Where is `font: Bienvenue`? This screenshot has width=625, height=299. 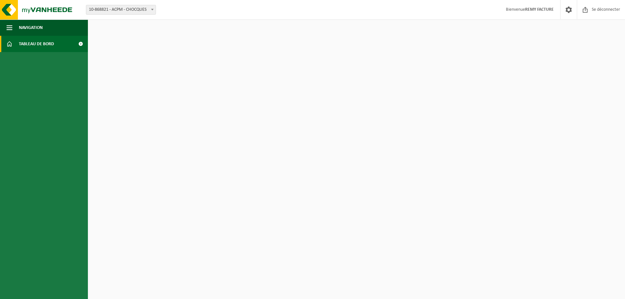 font: Bienvenue is located at coordinates (515, 9).